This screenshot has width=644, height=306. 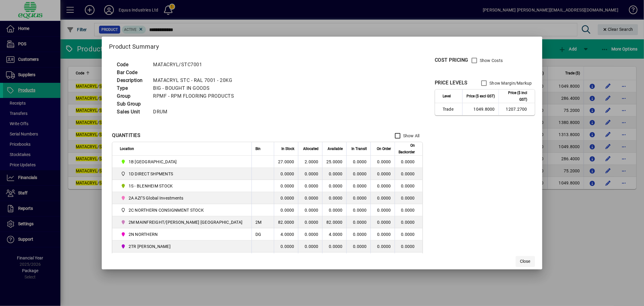 I want to click on span: In Transit, so click(x=359, y=149).